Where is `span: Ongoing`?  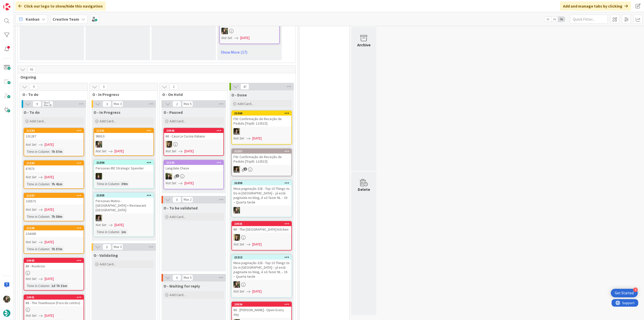
span: Ongoing is located at coordinates (155, 77).